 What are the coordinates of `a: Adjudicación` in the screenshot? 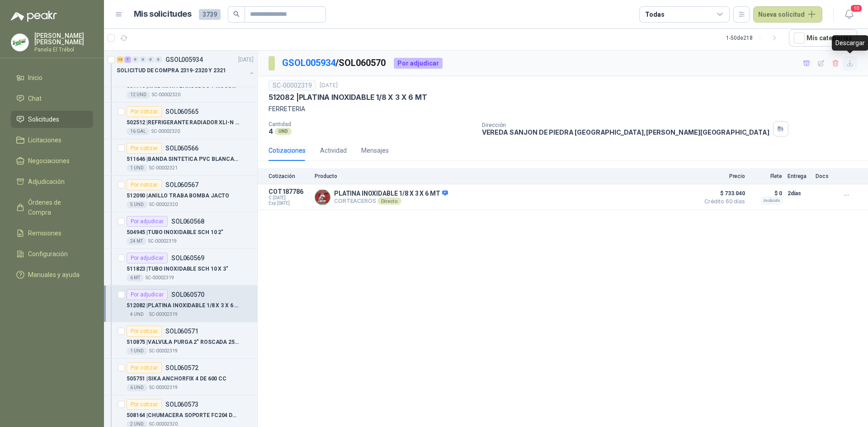 It's located at (52, 181).